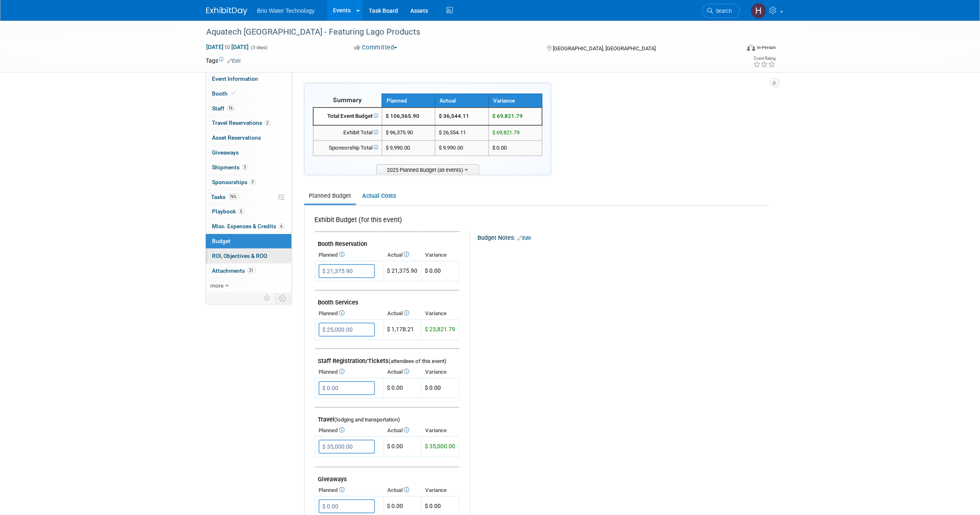 Image resolution: width=980 pixels, height=515 pixels. I want to click on a: Giveaways, so click(248, 152).